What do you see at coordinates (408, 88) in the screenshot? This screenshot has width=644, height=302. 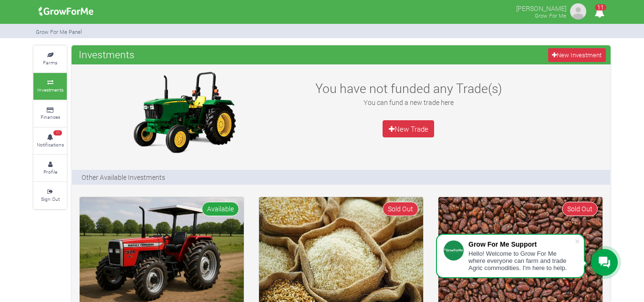 I see `h3: You have not funded any Trade(s)` at bounding box center [408, 88].